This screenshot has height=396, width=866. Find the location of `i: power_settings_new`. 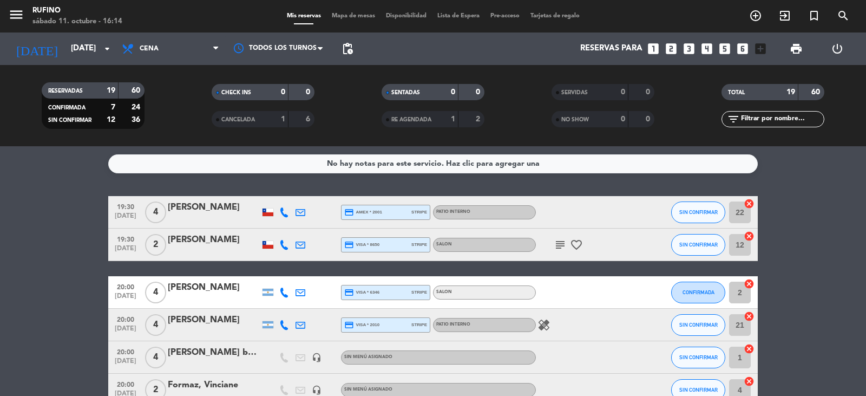

i: power_settings_new is located at coordinates (838, 49).